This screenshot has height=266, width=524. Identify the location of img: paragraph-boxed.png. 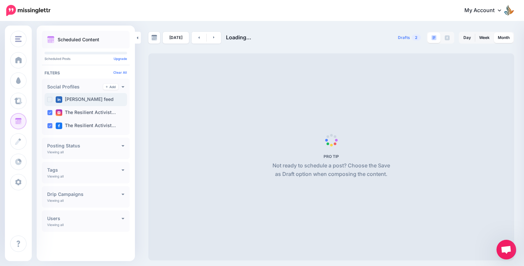
(434, 38).